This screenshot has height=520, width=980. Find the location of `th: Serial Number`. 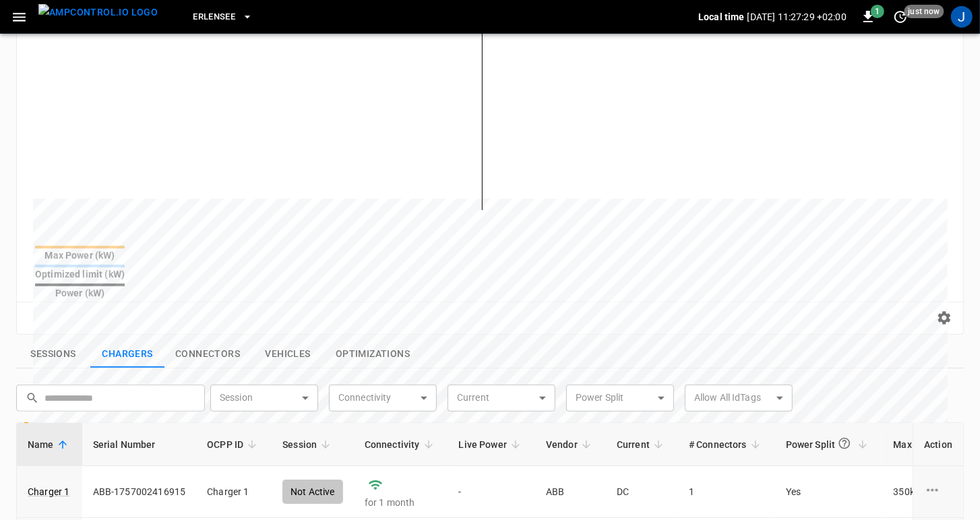

th: Serial Number is located at coordinates (139, 445).